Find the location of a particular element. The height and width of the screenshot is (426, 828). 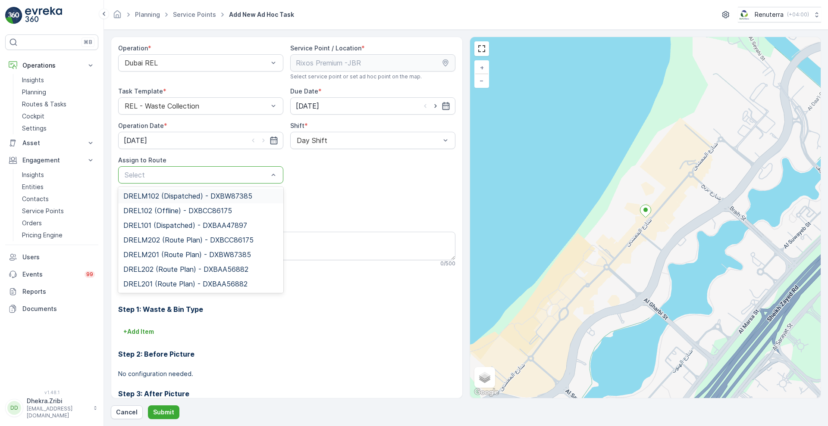

p: ( +04:00 ) is located at coordinates (798, 15).